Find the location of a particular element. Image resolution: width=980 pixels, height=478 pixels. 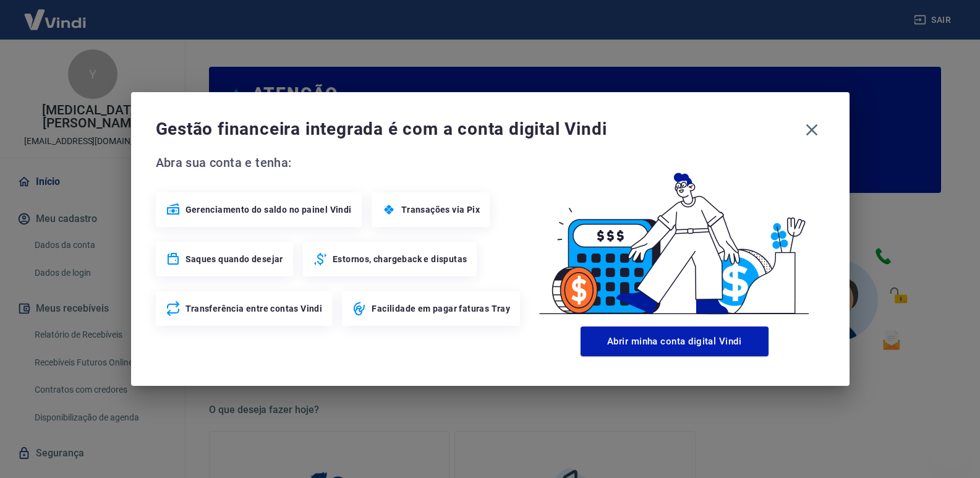

span: Facilidade em pagar faturas Tray is located at coordinates (441, 309).